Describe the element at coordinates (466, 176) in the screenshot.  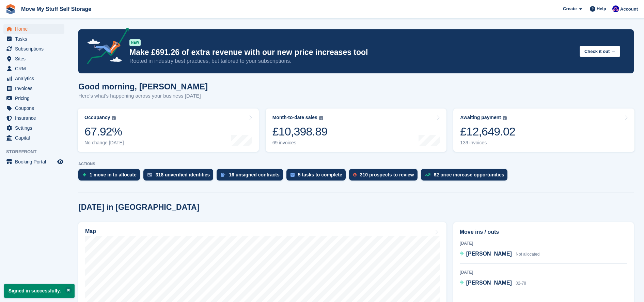
I see `a: 62 price increase opportunities` at that location.